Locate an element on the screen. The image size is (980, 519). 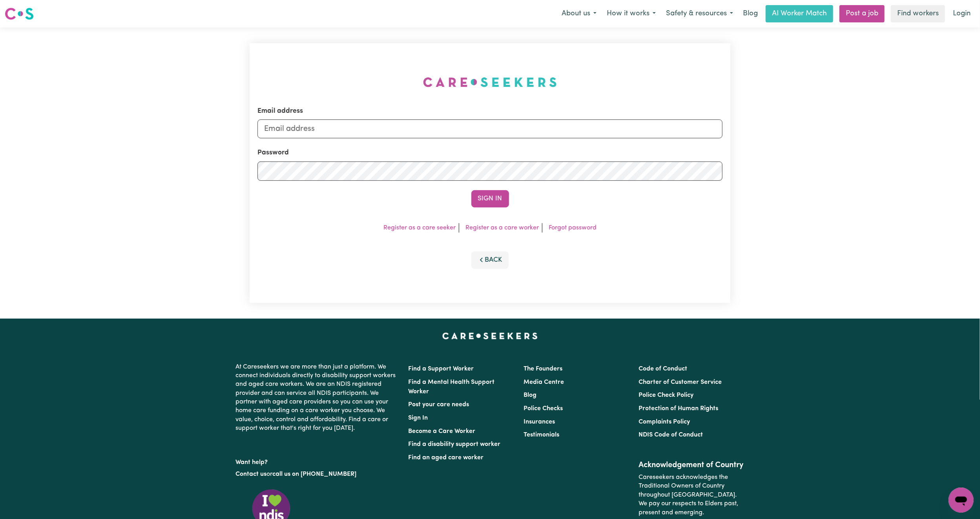
a: Careseekers logo is located at coordinates (20, 14).